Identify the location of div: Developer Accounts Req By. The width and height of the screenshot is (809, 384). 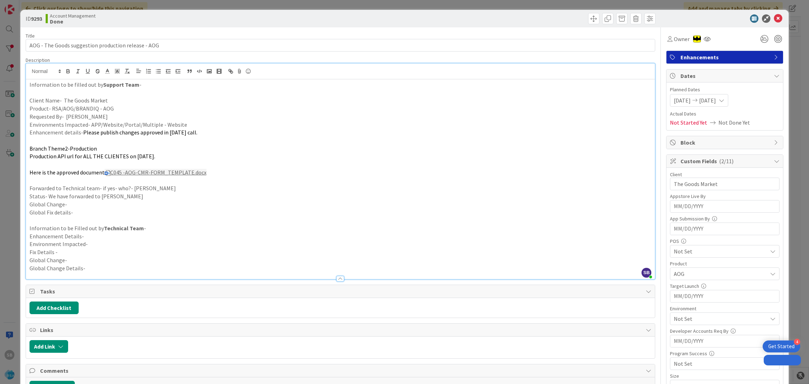
(725, 331).